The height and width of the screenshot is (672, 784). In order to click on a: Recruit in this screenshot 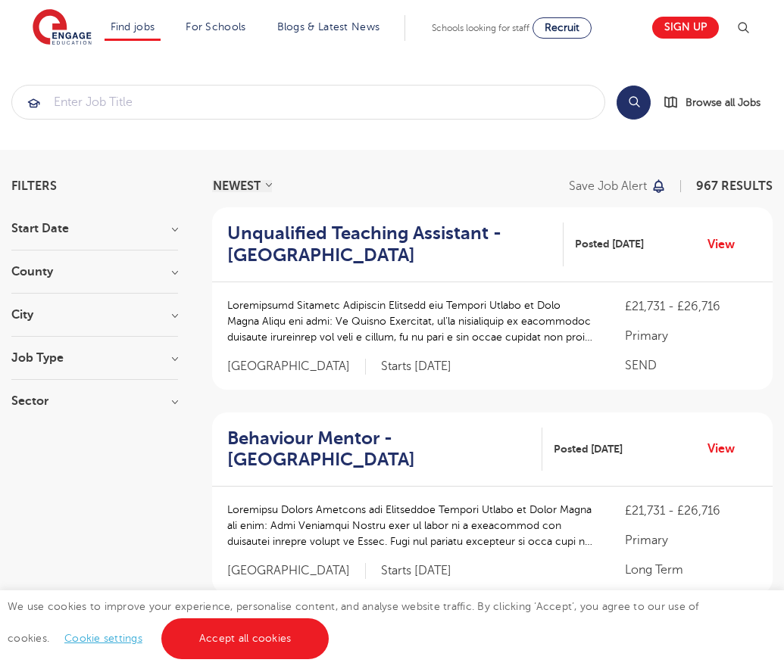, I will do `click(562, 28)`.